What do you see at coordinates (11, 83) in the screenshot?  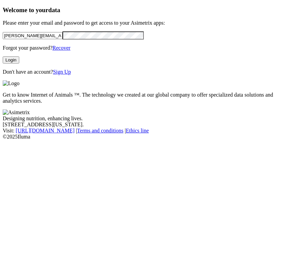 I see `img: Logo` at bounding box center [11, 83].